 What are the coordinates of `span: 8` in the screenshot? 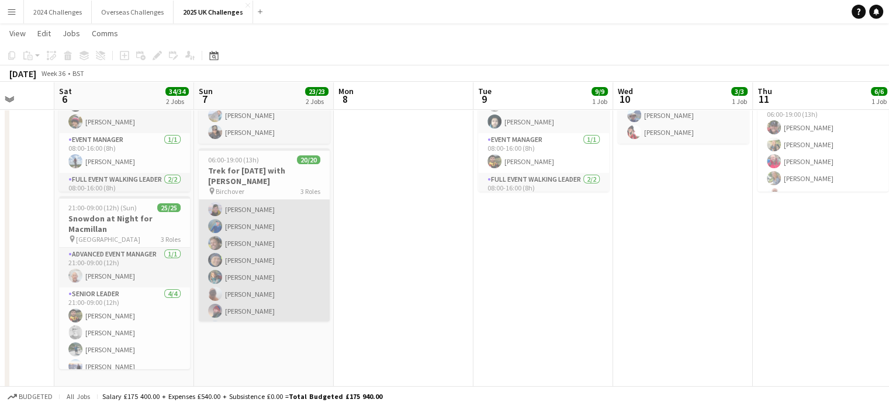 It's located at (345, 99).